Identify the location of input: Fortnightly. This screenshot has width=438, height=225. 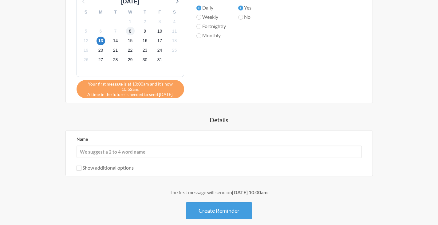
(199, 26).